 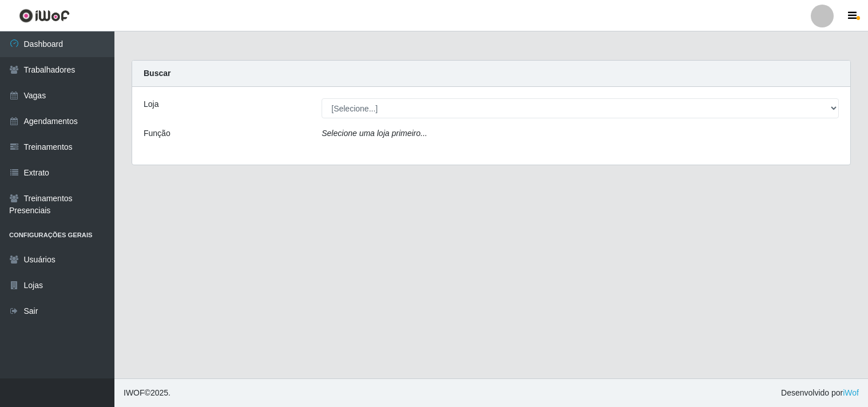 What do you see at coordinates (374, 133) in the screenshot?
I see `i: Selecione uma loja primeiro...` at bounding box center [374, 133].